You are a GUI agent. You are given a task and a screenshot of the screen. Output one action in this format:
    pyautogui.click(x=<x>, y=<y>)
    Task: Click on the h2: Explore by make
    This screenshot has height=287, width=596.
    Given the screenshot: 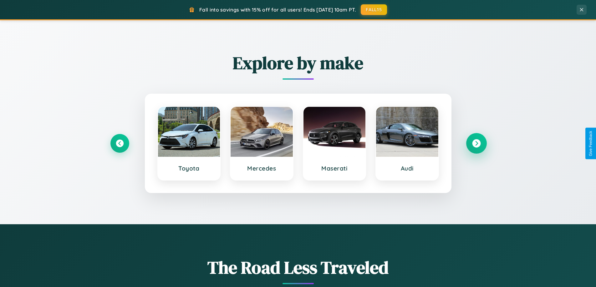 What is the action you would take?
    pyautogui.click(x=298, y=63)
    